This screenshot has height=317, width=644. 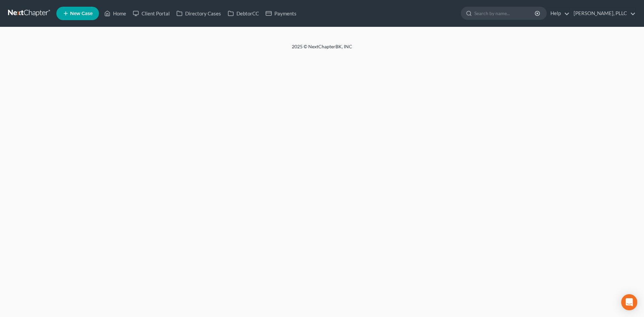 What do you see at coordinates (198, 13) in the screenshot?
I see `a: Directory Cases` at bounding box center [198, 13].